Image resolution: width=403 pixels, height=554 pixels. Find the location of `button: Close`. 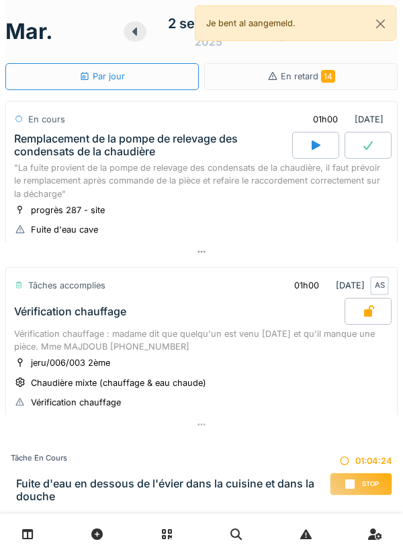

button: Close is located at coordinates (380, 24).